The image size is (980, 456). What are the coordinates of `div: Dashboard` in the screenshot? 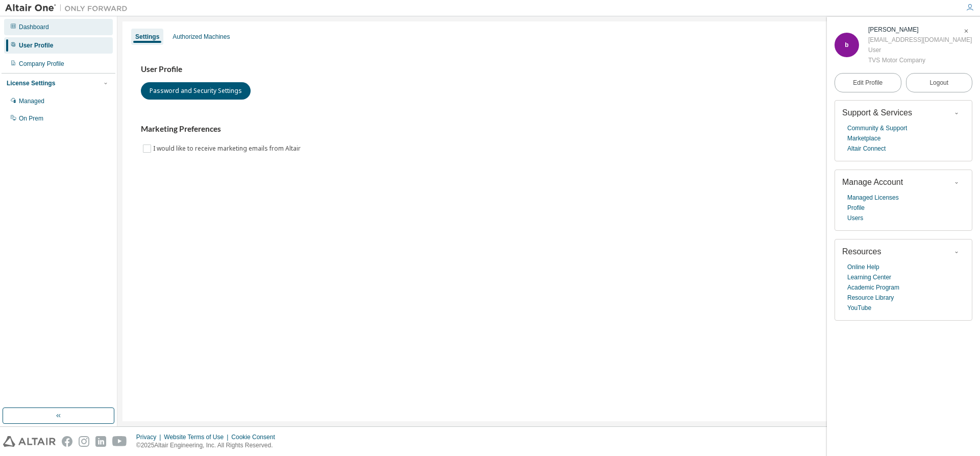 It's located at (33, 27).